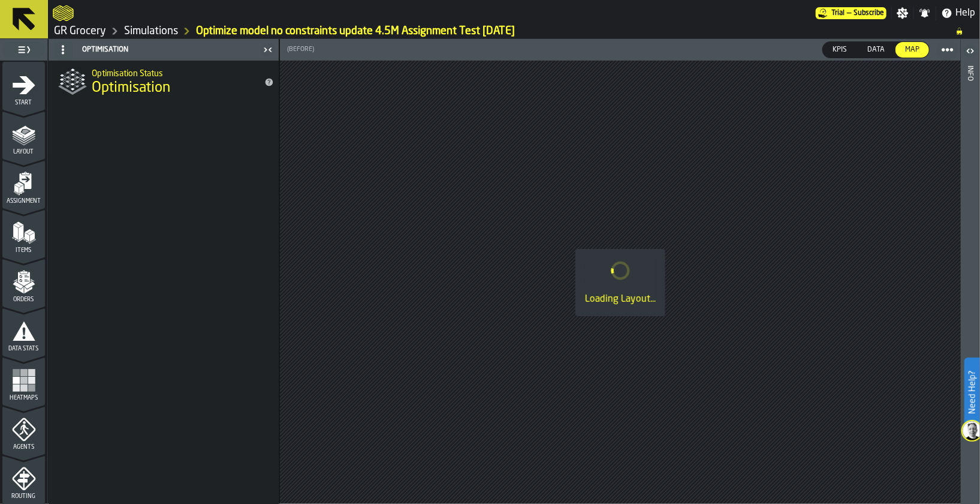 The height and width of the screenshot is (504, 980). What do you see at coordinates (958, 13) in the screenshot?
I see `label: button-toggle-Help` at bounding box center [958, 13].